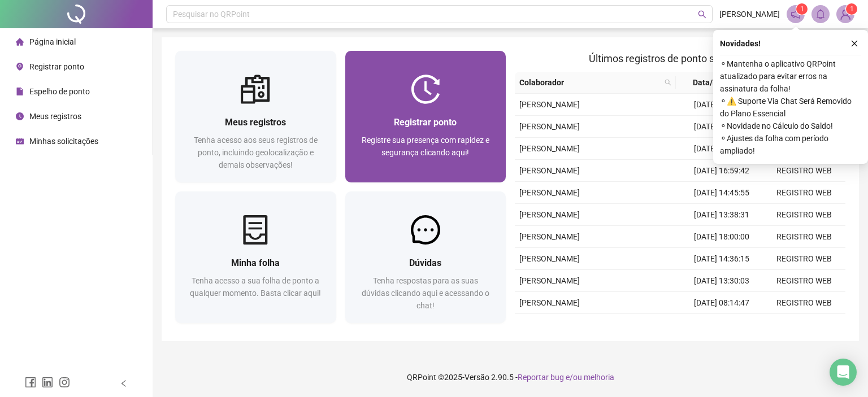  Describe the element at coordinates (20, 116) in the screenshot. I see `span: clock-circle` at that location.